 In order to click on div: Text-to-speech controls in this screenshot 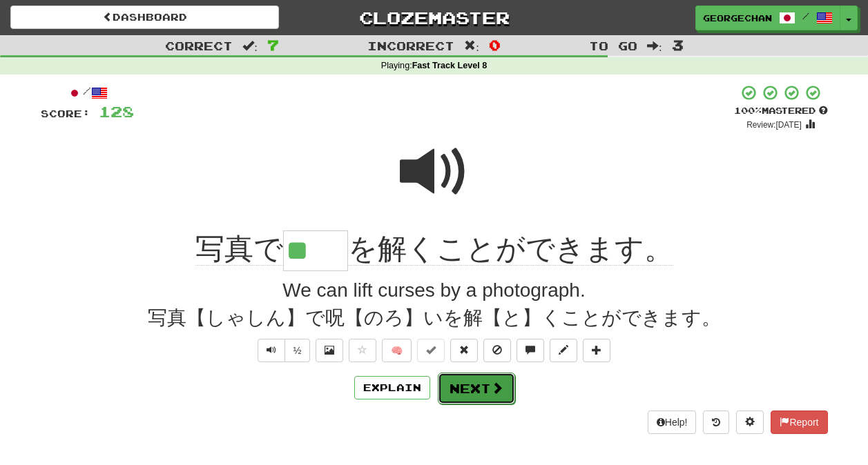, I will do `click(282, 351)`.